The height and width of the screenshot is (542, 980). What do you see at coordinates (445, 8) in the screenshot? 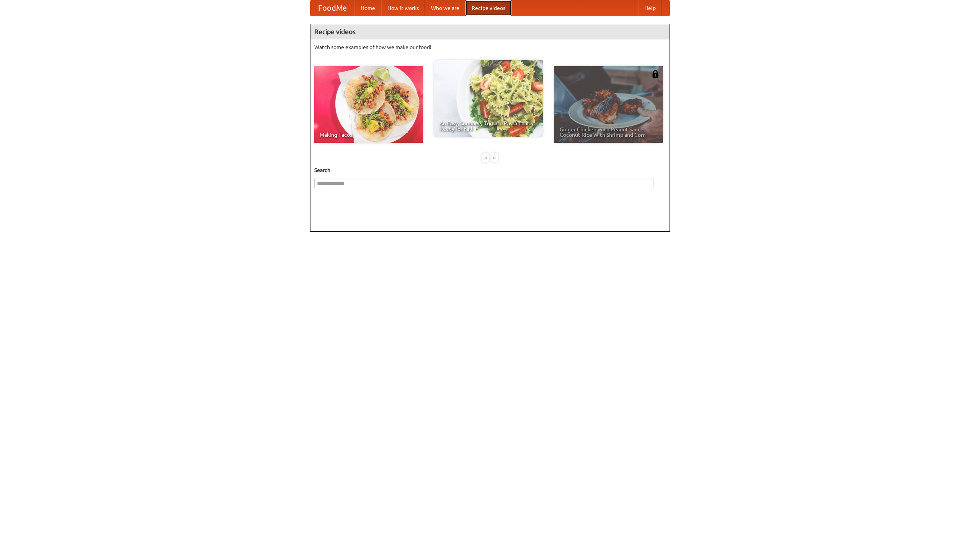
I see `a: Who we are` at bounding box center [445, 8].